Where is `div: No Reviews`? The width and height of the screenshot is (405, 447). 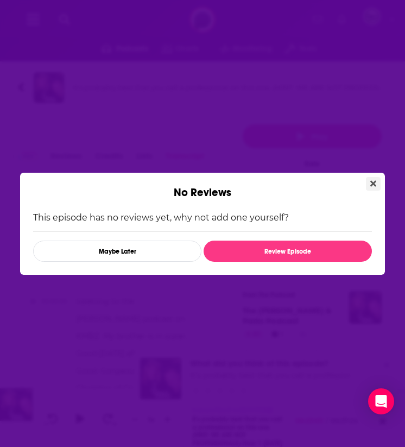
div: No Reviews is located at coordinates (202, 186).